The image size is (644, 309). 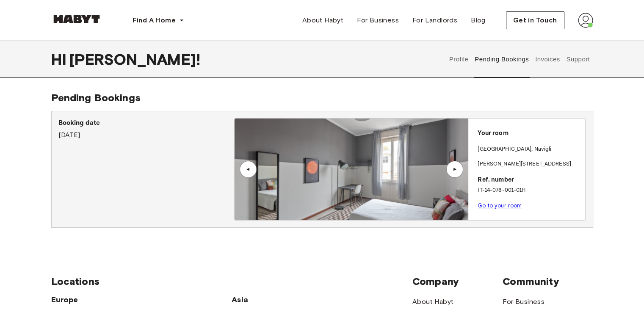 What do you see at coordinates (502, 59) in the screenshot?
I see `button: Pending Bookings` at bounding box center [502, 59].